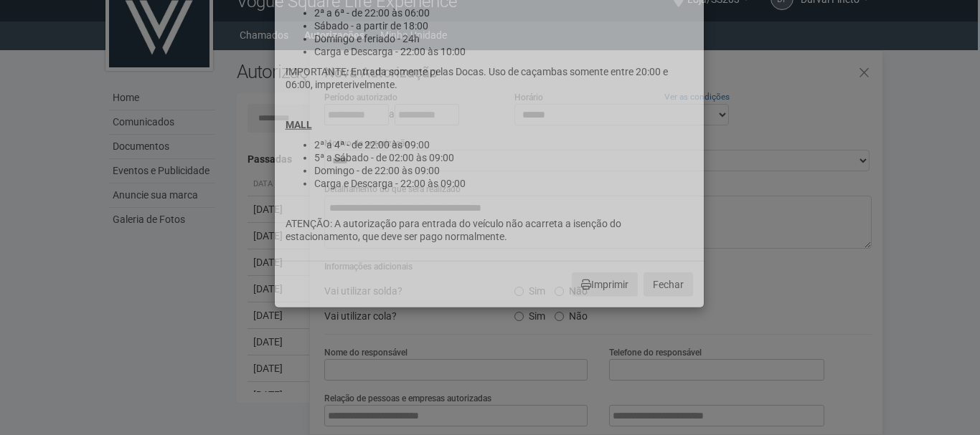 Image resolution: width=980 pixels, height=435 pixels. Describe the element at coordinates (504, 26) in the screenshot. I see `li: Sábado - a partir de 18:00` at that location.